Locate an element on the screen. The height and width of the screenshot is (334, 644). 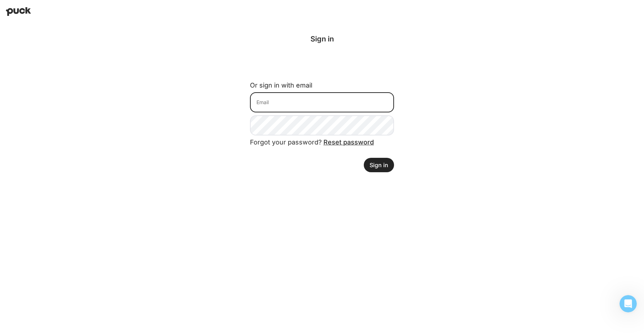
input: Email is located at coordinates (322, 103).